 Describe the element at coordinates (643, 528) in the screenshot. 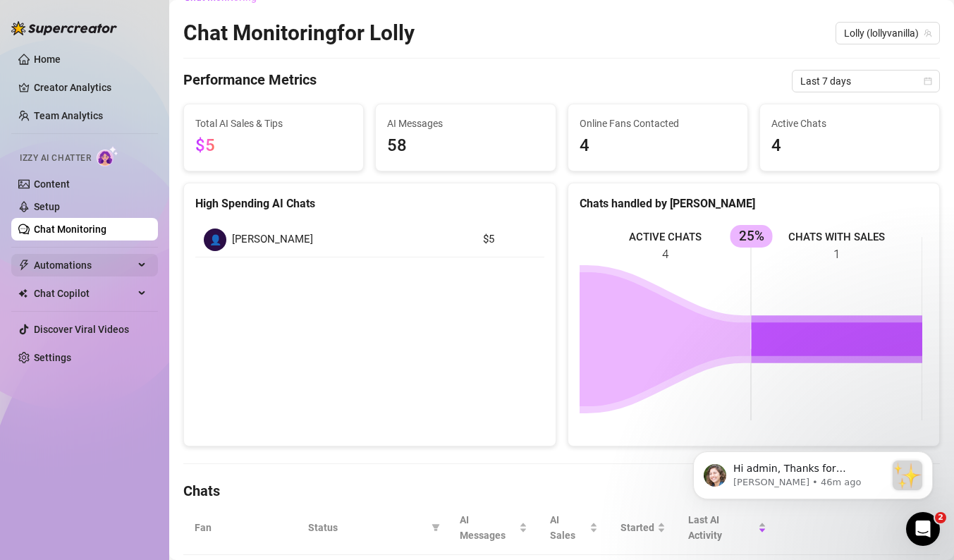

I see `th: Started` at that location.